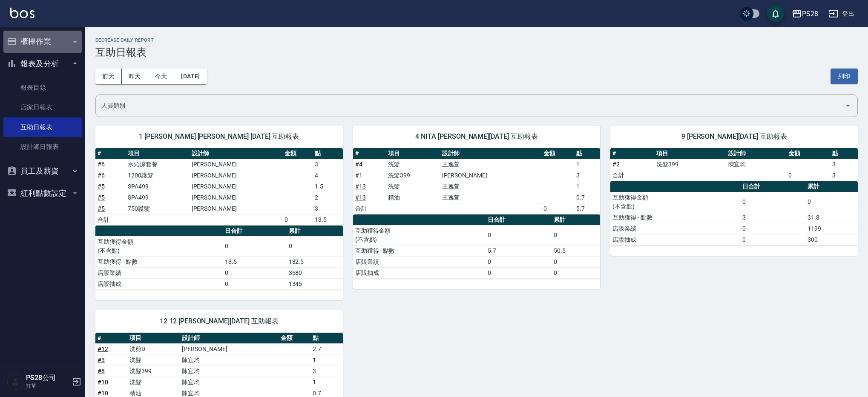  I want to click on button: 員工及薪資, so click(43, 171).